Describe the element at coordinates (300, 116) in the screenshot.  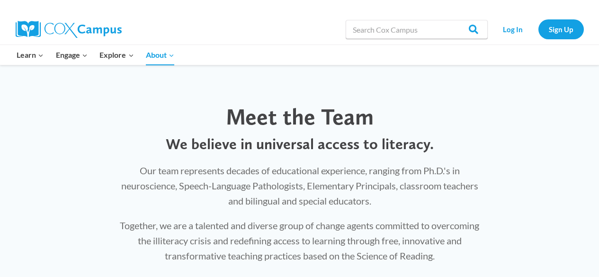
I see `span: Meet the Team` at that location.